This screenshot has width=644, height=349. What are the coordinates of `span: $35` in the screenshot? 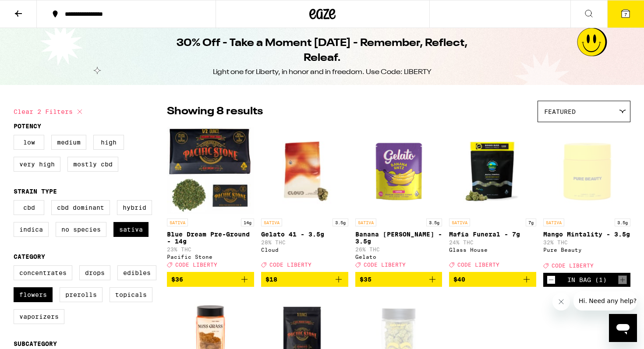 It's located at (365, 279).